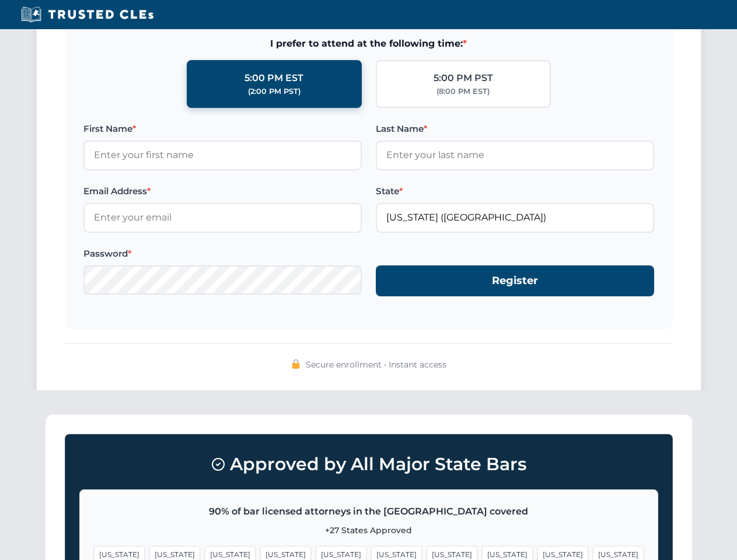  What do you see at coordinates (222, 129) in the screenshot?
I see `label: First Name` at bounding box center [222, 129].